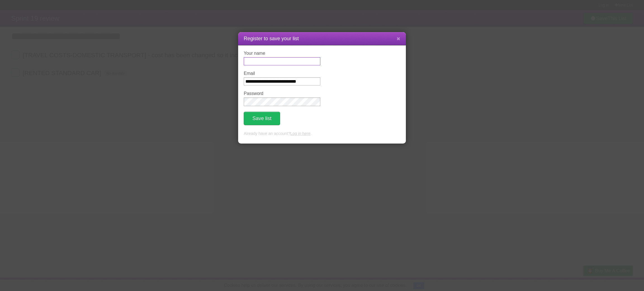 The width and height of the screenshot is (644, 291). Describe the element at coordinates (282, 94) in the screenshot. I see `label: Password` at that location.